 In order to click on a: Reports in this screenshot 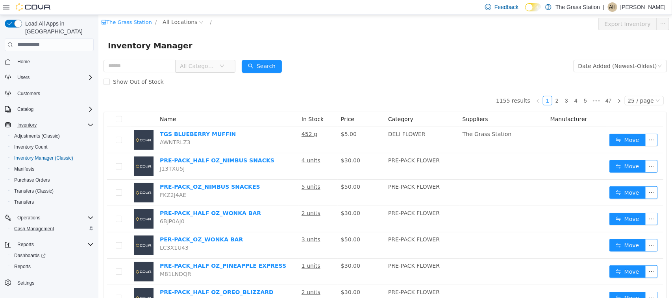, I will do `click(22, 267)`.